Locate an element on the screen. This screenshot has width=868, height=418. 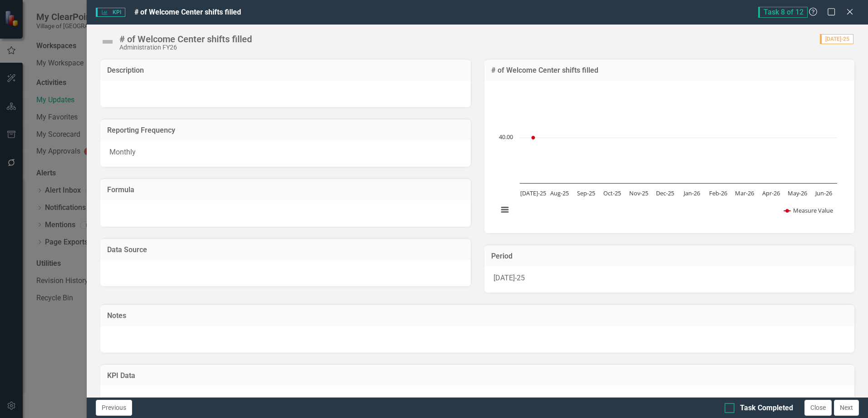
text: May-26 is located at coordinates (797, 193).